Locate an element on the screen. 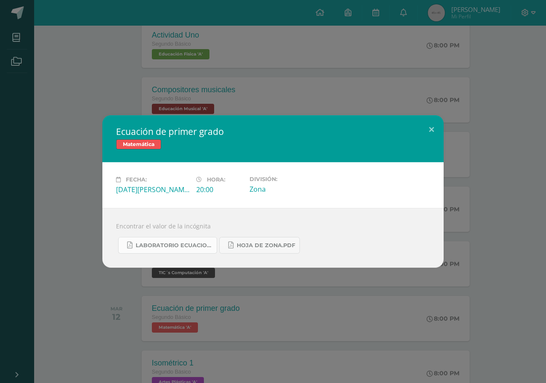 The width and height of the screenshot is (546, 383). a: Hoja de zona.pdf is located at coordinates (259, 245).